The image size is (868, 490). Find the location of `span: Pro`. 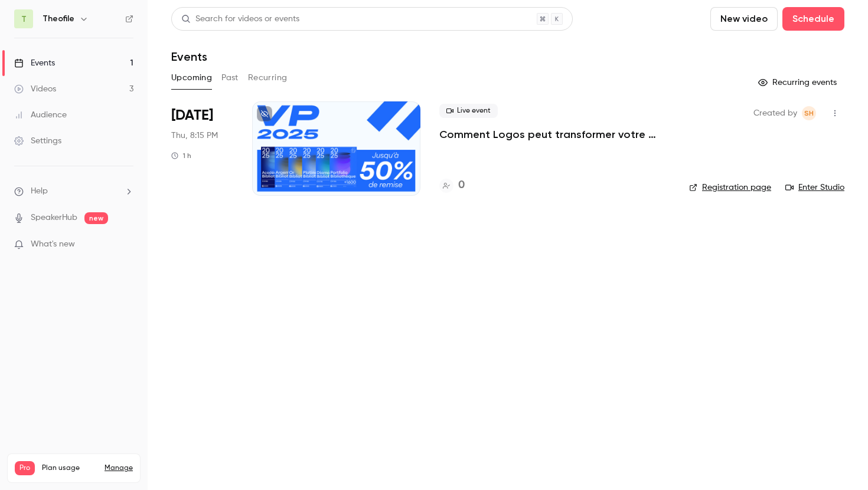

span: Pro is located at coordinates (24, 468).